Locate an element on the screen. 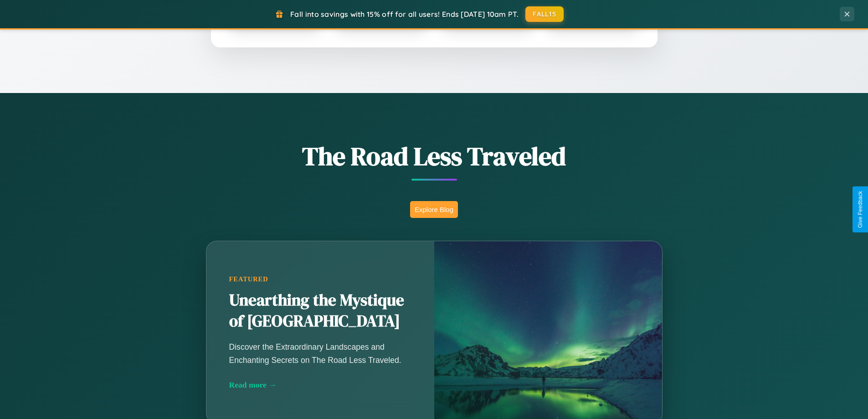 The width and height of the screenshot is (868, 419). div: Featured is located at coordinates (321, 279).